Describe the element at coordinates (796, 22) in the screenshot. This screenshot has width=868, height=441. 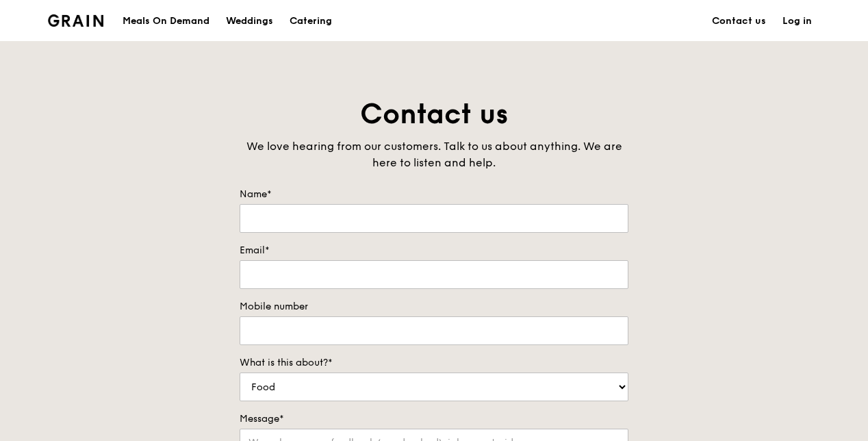
I see `a: Log in` at that location.